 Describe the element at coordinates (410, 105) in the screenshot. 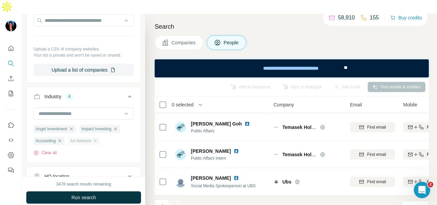

I see `span: Mobile` at that location.